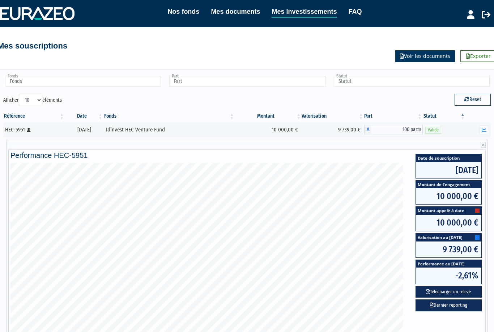 The width and height of the screenshot is (494, 332). Describe the element at coordinates (449, 292) in the screenshot. I see `button: Télécharger un relevé` at that location.